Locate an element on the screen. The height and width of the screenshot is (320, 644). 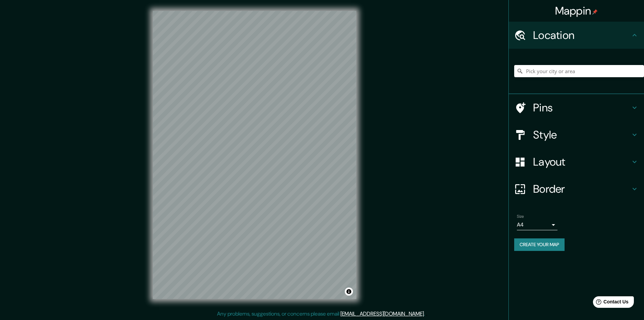
span: Contact Us is located at coordinates (32, 8).